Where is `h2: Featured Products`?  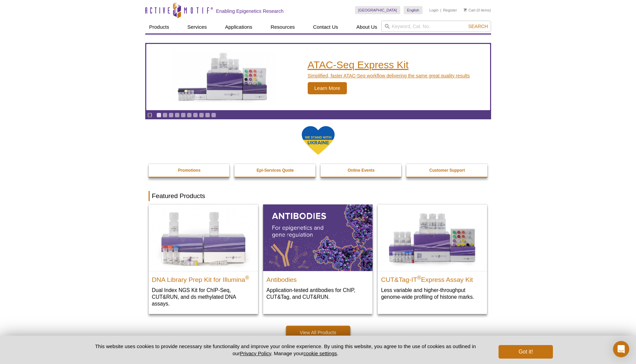 h2: Featured Products is located at coordinates (318, 196).